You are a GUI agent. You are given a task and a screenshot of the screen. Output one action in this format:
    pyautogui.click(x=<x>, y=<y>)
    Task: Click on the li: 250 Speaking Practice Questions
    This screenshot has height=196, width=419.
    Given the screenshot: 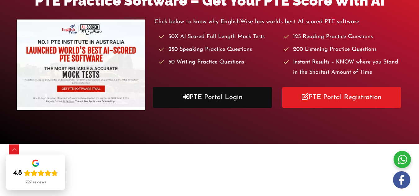 What is the action you would take?
    pyautogui.click(x=218, y=50)
    